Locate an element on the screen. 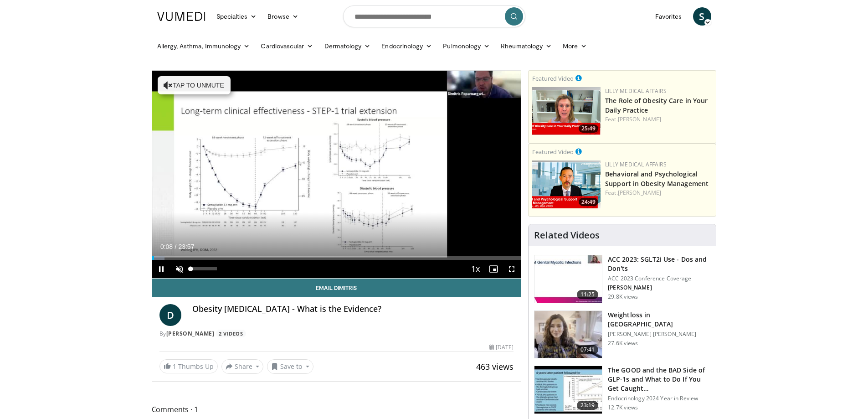 This screenshot has width=868, height=419. span: 25:49 is located at coordinates (588, 128).